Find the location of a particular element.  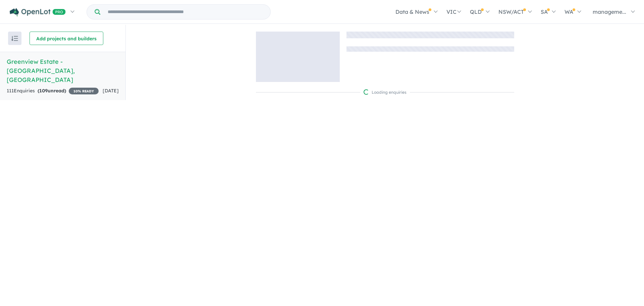

span: manageme... is located at coordinates (610, 12).